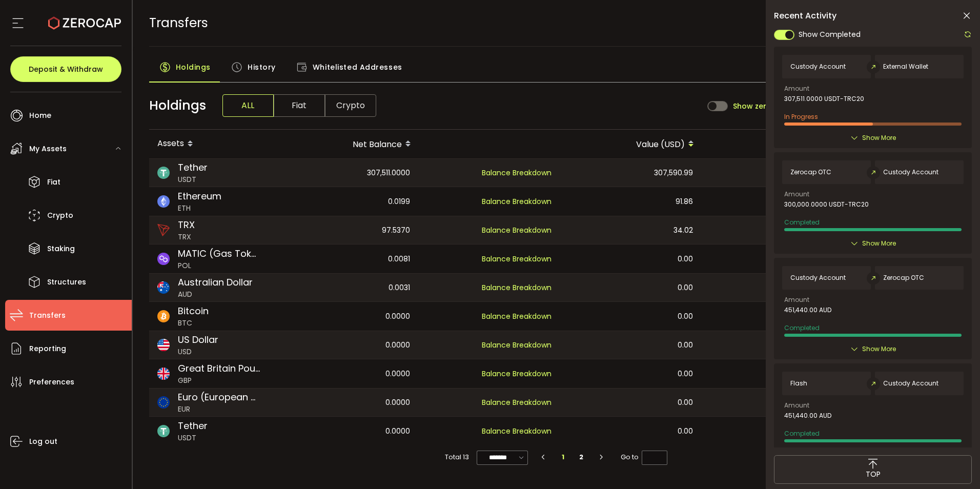 This screenshot has height=489, width=980. Describe the element at coordinates (48, 148) in the screenshot. I see `span: My Assets` at that location.